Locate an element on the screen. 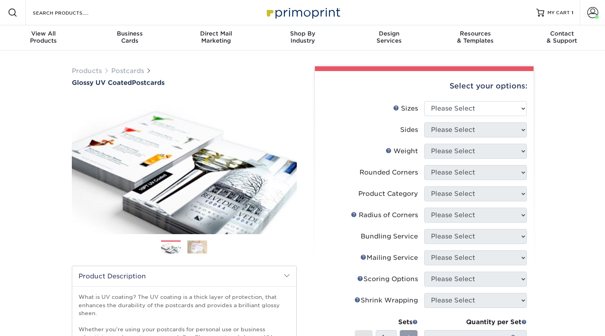 This screenshot has width=605, height=336. div: Services is located at coordinates (389, 37).